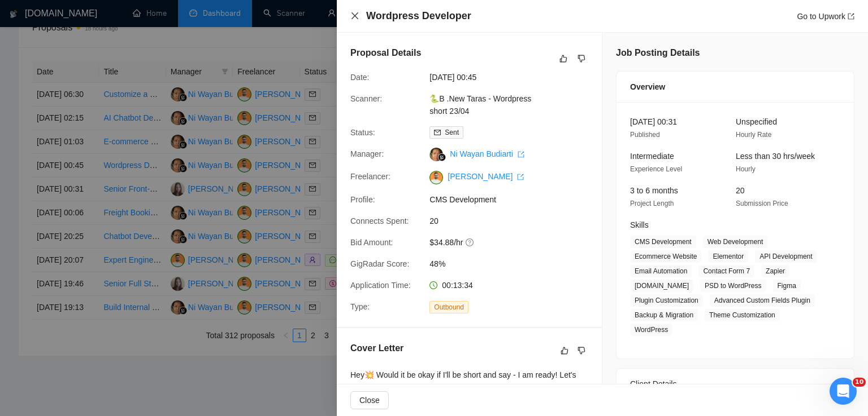 Image resolution: width=868 pixels, height=416 pixels. Describe the element at coordinates (651, 156) in the screenshot. I see `span: Intermediate` at that location.